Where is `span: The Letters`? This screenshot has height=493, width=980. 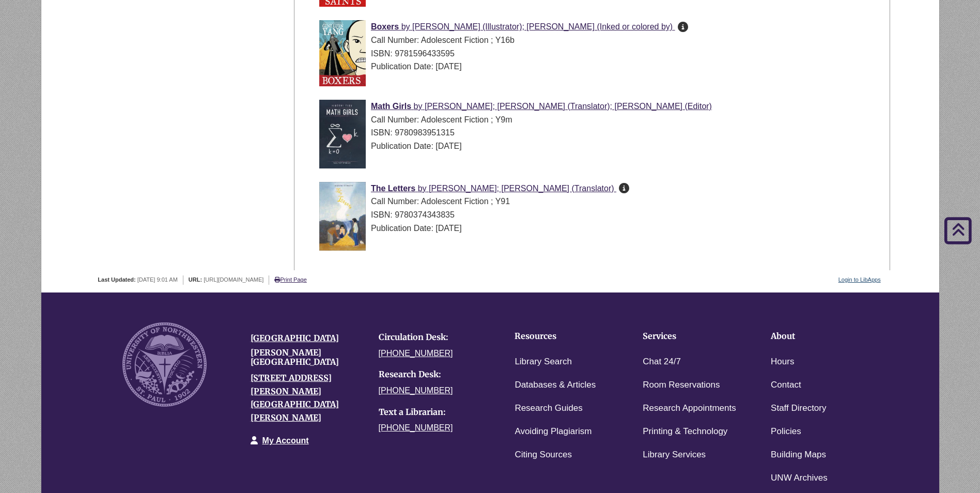
span: The Letters is located at coordinates (393, 188).